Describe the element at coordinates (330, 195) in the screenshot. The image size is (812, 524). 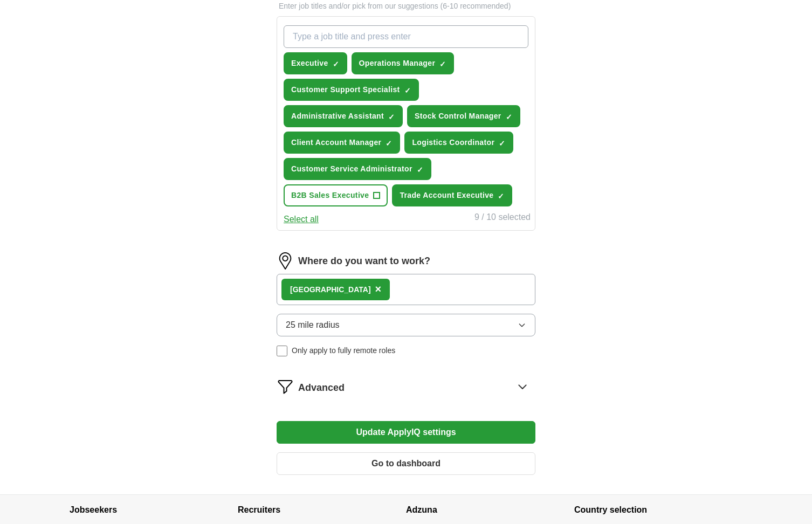
I see `span: B2B Sales Executive` at that location.